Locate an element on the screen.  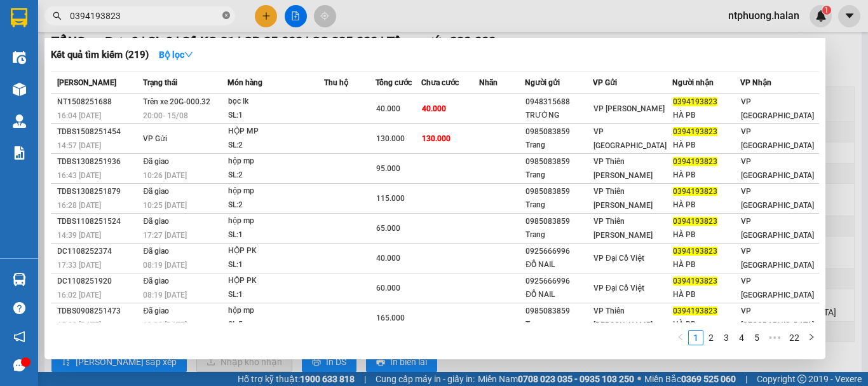
li: 5 is located at coordinates (757, 338).